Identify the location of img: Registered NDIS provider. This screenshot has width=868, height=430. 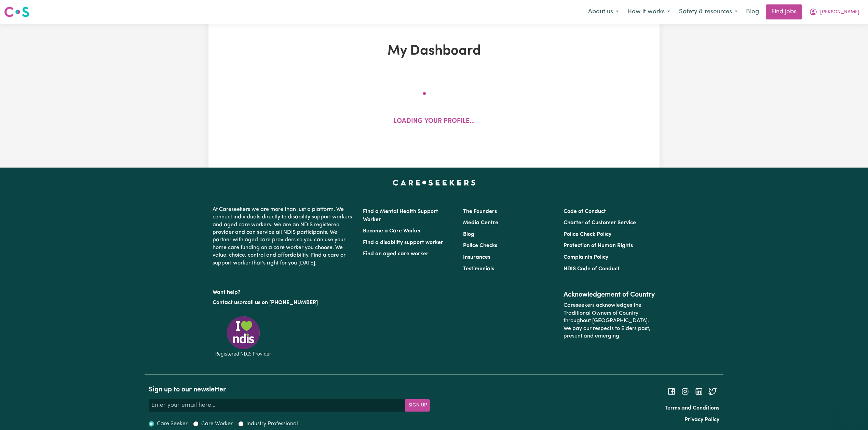
(244, 336).